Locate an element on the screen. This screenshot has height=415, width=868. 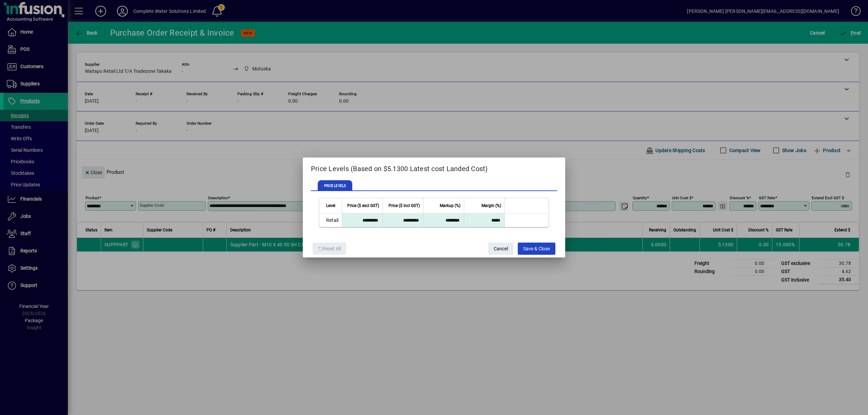
span: Markup (%) is located at coordinates (450, 206).